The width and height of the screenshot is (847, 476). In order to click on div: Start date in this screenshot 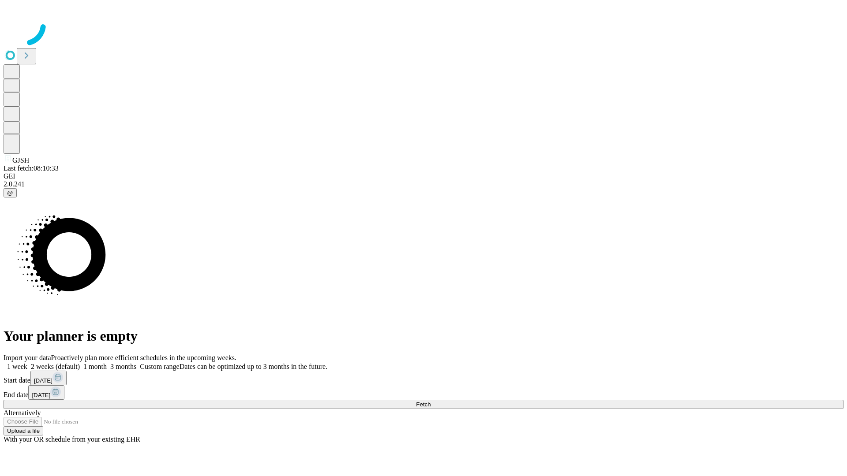, I will do `click(423, 378)`.